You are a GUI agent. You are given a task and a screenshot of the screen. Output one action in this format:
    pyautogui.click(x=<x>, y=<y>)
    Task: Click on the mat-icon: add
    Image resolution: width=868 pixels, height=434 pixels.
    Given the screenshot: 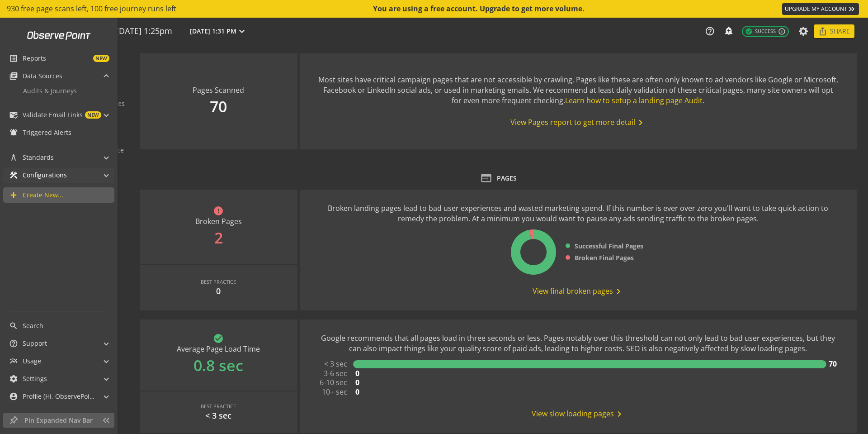 What is the action you would take?
    pyautogui.click(x=13, y=195)
    